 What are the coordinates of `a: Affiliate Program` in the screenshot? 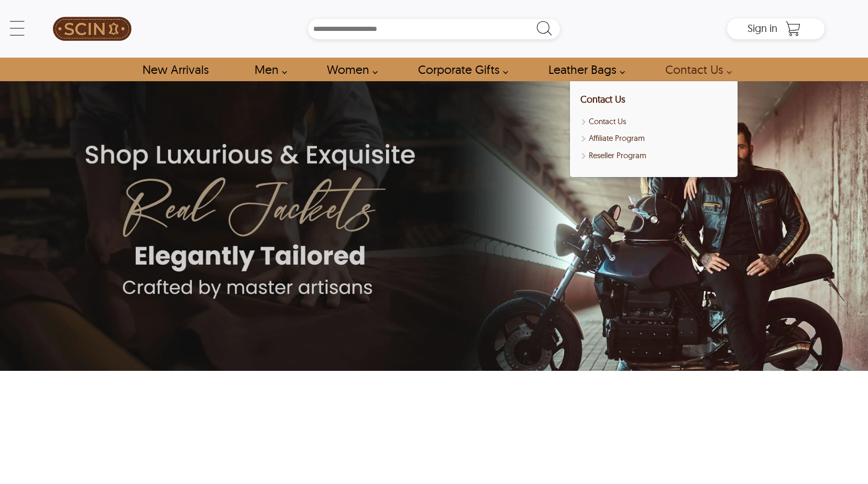 It's located at (654, 138).